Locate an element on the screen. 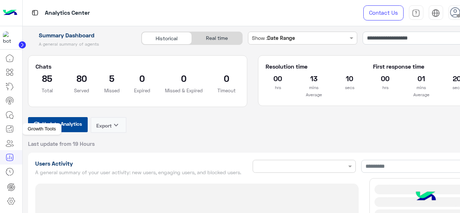 The height and width of the screenshot is (213, 460). span: Last update from 19 Hours is located at coordinates (61, 144).